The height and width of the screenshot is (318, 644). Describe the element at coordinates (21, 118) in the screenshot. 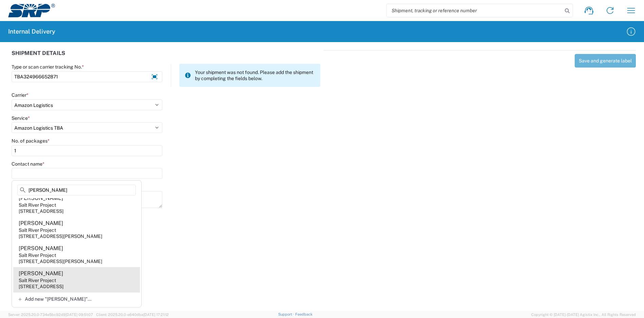

I see `label: Service` at that location.